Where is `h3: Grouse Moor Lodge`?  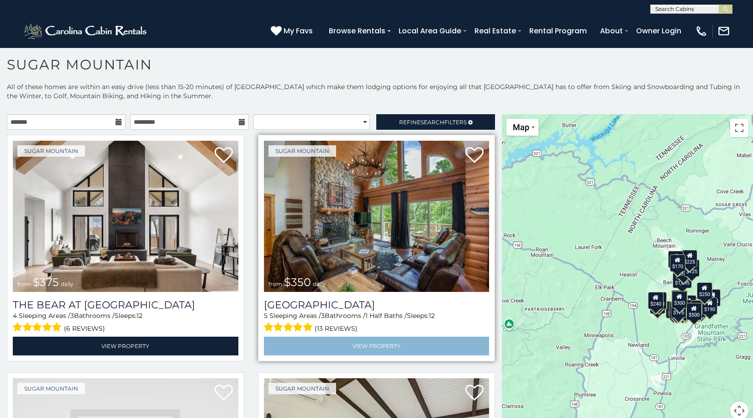 h3: Grouse Moor Lodge is located at coordinates (377, 305).